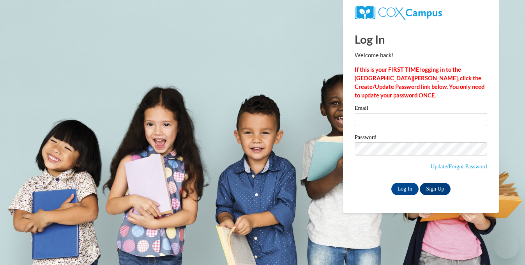  Describe the element at coordinates (421, 55) in the screenshot. I see `p: Welcome back!` at that location.